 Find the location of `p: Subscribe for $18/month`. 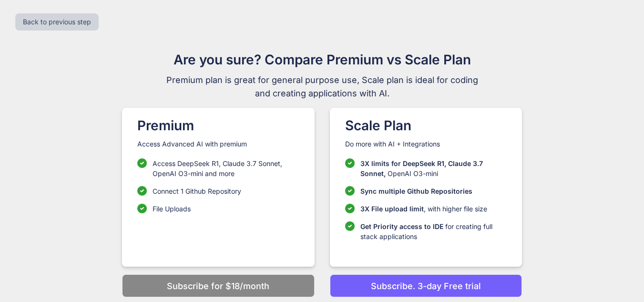

p: Subscribe for $18/month is located at coordinates (218, 286).